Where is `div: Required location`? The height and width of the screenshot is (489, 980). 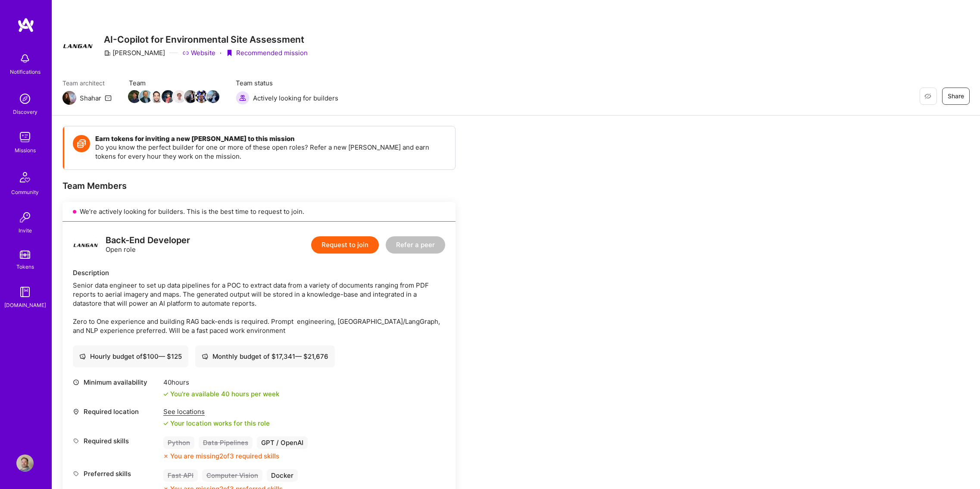
div: Required location is located at coordinates (116, 411).